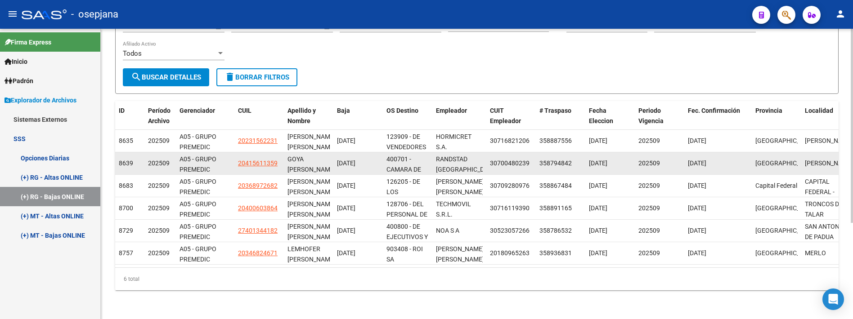  What do you see at coordinates (825, 209) in the screenshot?
I see `span: TRONCOS DEL TALAR` at bounding box center [825, 209].